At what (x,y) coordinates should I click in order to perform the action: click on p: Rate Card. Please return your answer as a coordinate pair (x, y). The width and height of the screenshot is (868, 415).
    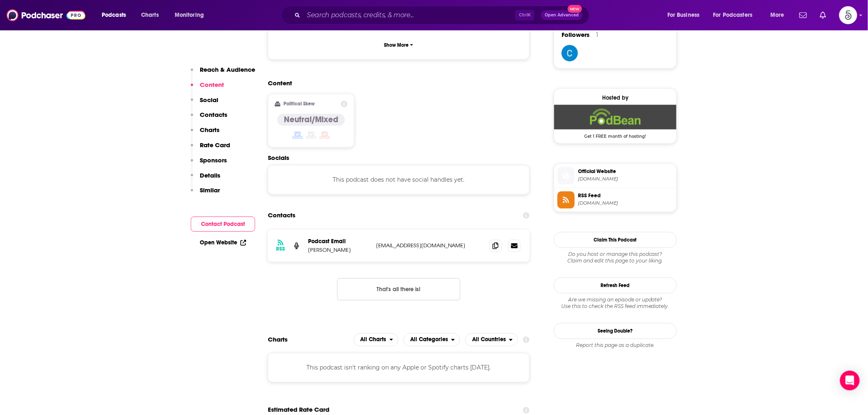
    Looking at the image, I should click on (215, 145).